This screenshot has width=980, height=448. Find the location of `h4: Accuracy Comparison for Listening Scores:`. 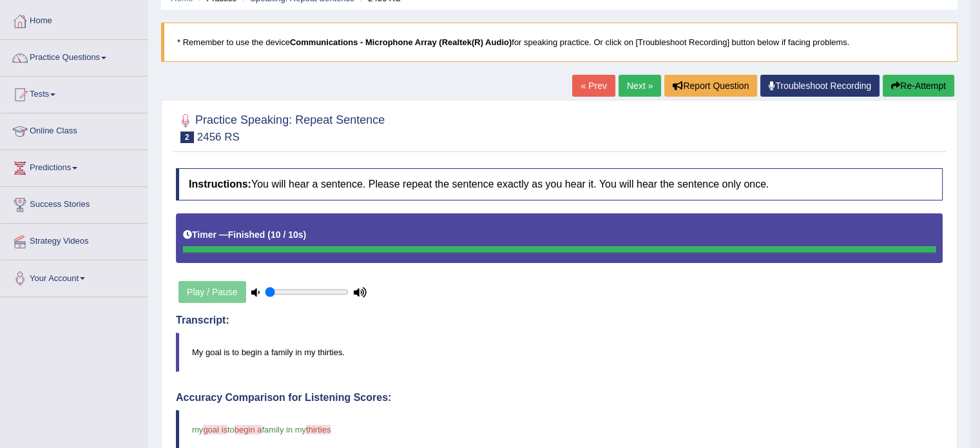

h4: Accuracy Comparison for Listening Scores: is located at coordinates (559, 398).